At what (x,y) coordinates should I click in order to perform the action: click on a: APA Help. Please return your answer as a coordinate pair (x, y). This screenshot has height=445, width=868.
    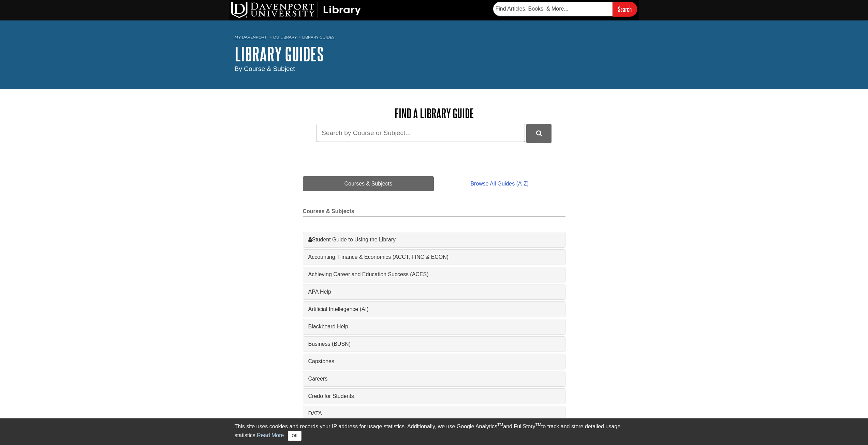
    Looking at the image, I should click on (434, 292).